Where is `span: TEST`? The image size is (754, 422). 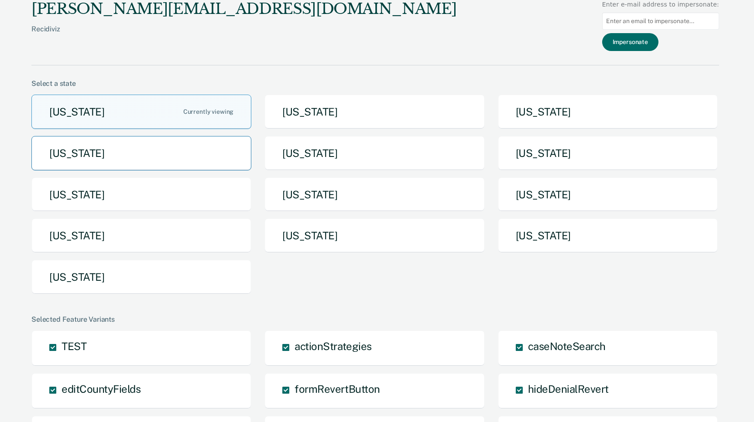 span: TEST is located at coordinates (74, 346).